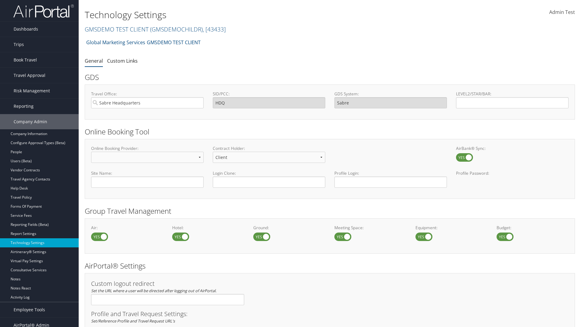  What do you see at coordinates (248, 15) in the screenshot?
I see `h1: Technology Settings` at bounding box center [248, 15].